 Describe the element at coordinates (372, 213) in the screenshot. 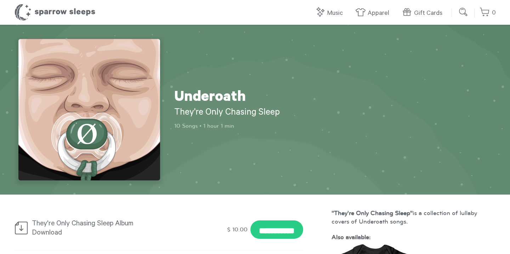

I see `strong: "They're Only Chasing Sleep"` at that location.